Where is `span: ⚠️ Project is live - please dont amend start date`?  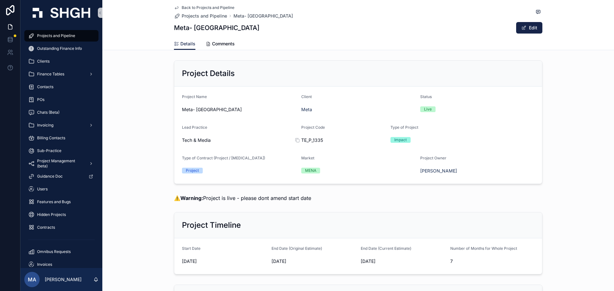 span: ⚠️ Project is live - please dont amend start date is located at coordinates (242, 198).